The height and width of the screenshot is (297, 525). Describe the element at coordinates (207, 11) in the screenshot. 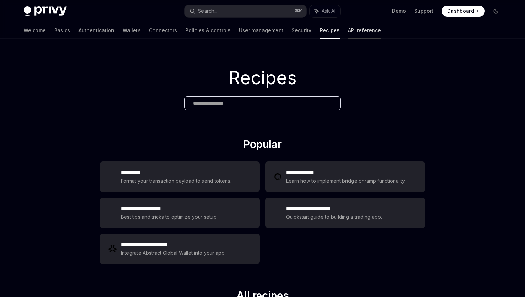

I see `div: Search...` at that location.